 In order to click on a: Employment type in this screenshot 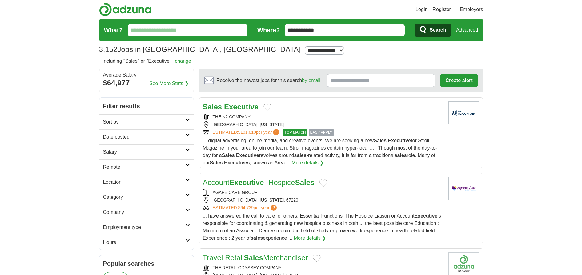, I will do `click(146, 227)`.